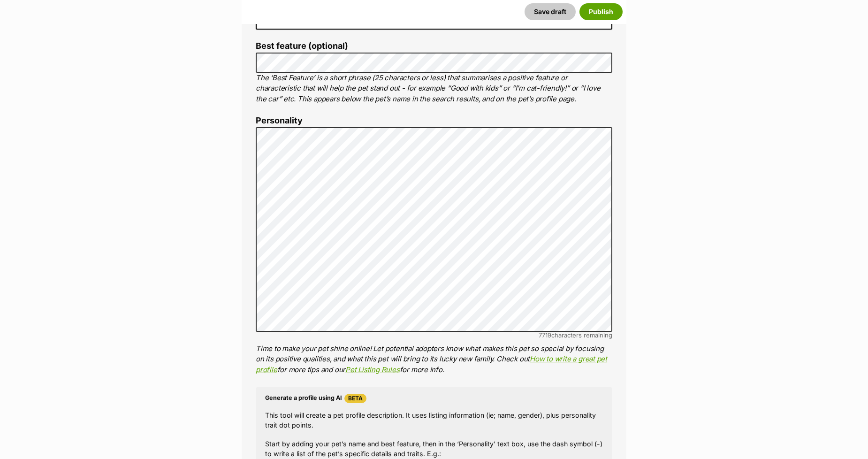  Describe the element at coordinates (434, 449) in the screenshot. I see `p: Start by adding your pet’s name and best feature, then in the ‘Personality’ text box, use the das...` at that location.